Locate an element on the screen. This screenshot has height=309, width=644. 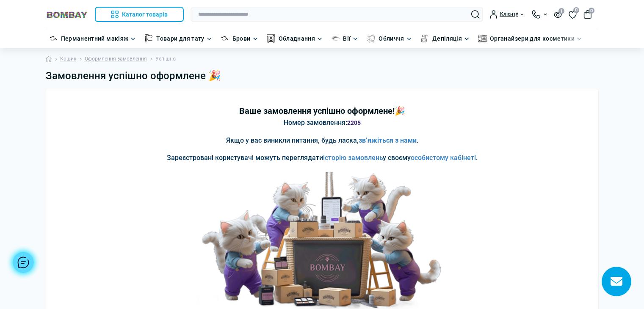
nav: breadcrumb is located at coordinates (322, 59).